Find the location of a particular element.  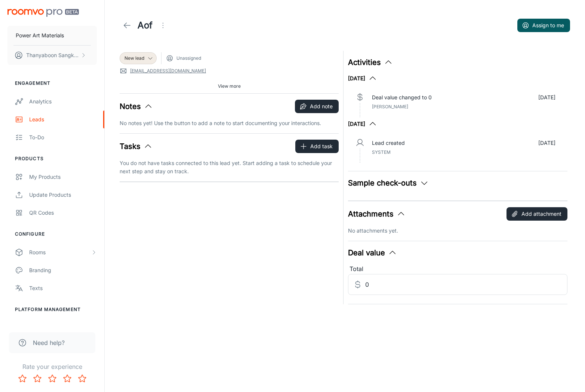

button: View more is located at coordinates (229, 86).